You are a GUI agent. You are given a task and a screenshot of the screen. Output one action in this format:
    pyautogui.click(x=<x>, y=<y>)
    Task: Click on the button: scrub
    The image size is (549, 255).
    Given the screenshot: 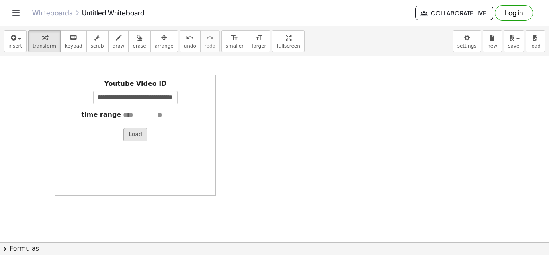 What is the action you would take?
    pyautogui.click(x=97, y=41)
    